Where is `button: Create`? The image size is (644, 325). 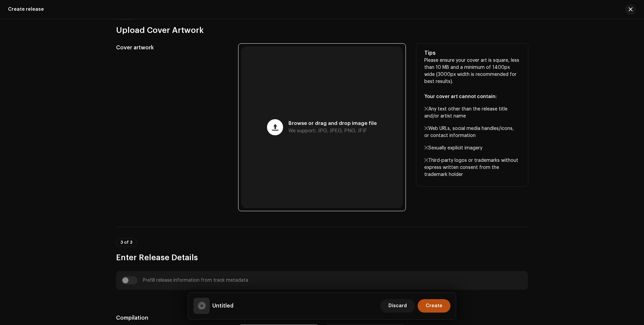
button: Create is located at coordinates (434, 306).